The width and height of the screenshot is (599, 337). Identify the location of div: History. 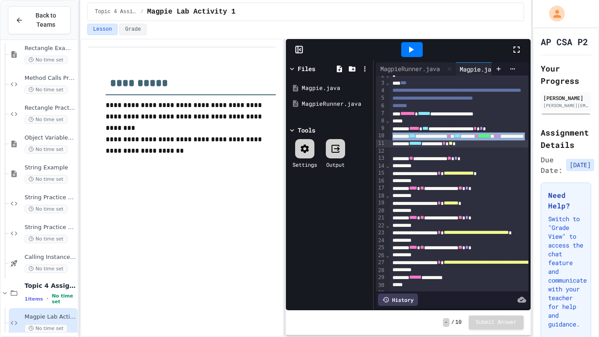
(398, 299).